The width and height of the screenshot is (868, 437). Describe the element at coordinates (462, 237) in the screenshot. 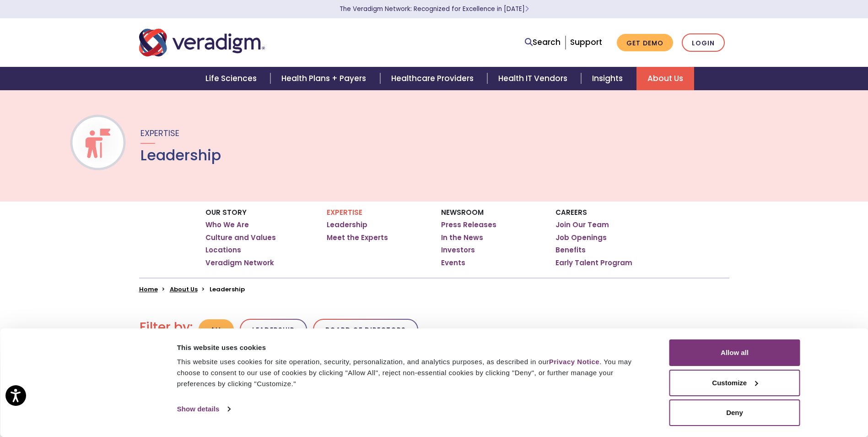

I see `a: In the News` at that location.